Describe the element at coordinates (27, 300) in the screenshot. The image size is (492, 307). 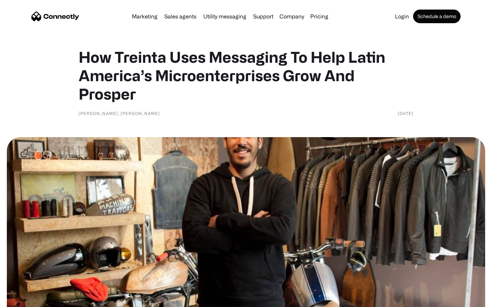
I see `ul: Language list` at that location.